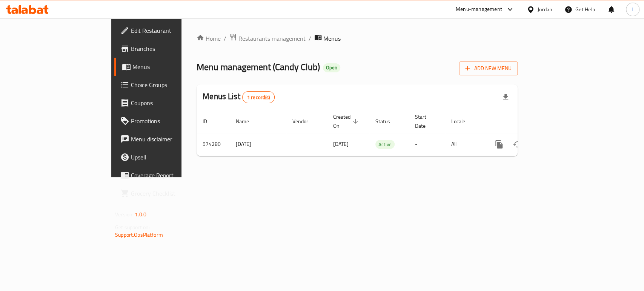 This screenshot has height=291, width=644. I want to click on a: Coverage Report, so click(166, 175).